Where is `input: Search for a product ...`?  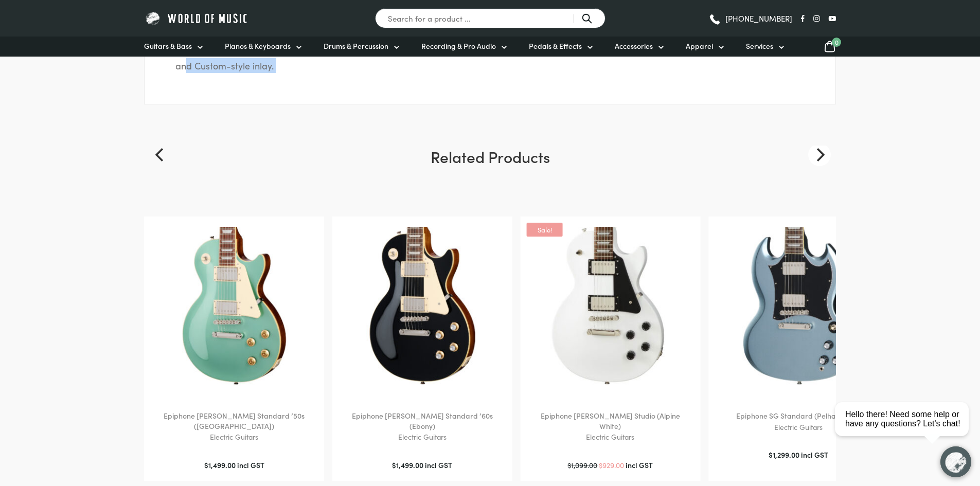
input: Search for a product ... is located at coordinates (490, 18).